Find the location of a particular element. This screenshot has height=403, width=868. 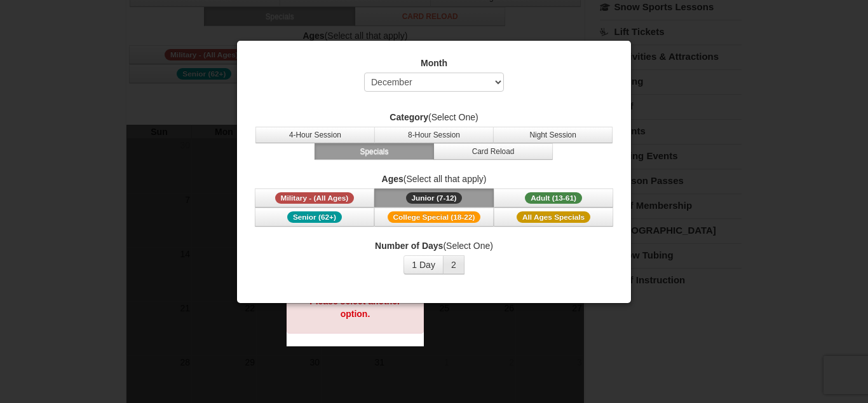

button: College Special (18-22) is located at coordinates (434, 217).